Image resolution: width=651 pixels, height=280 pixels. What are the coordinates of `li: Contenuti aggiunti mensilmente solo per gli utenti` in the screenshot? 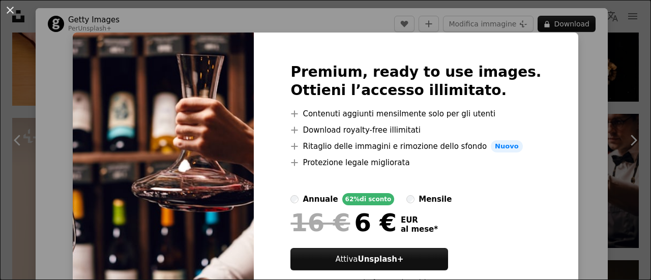 It's located at (416, 114).